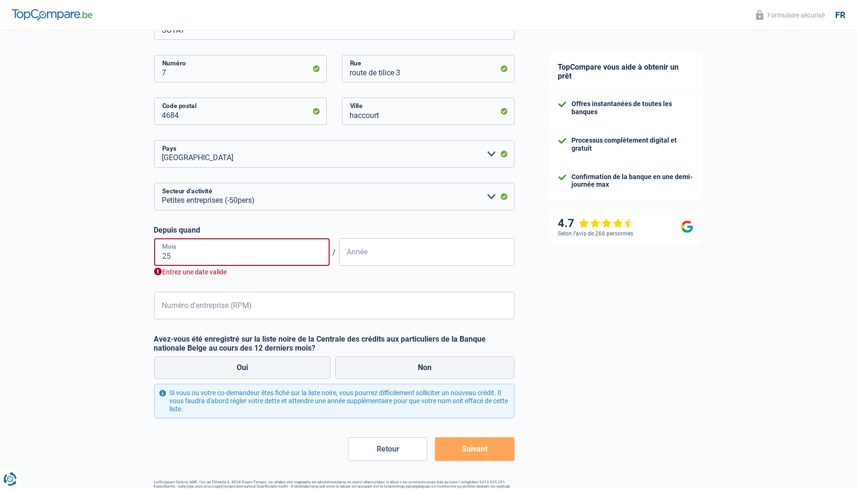 Image resolution: width=857 pixels, height=489 pixels. Describe the element at coordinates (632, 181) in the screenshot. I see `div: Confirmation de la banque en une demi-journée max` at that location.